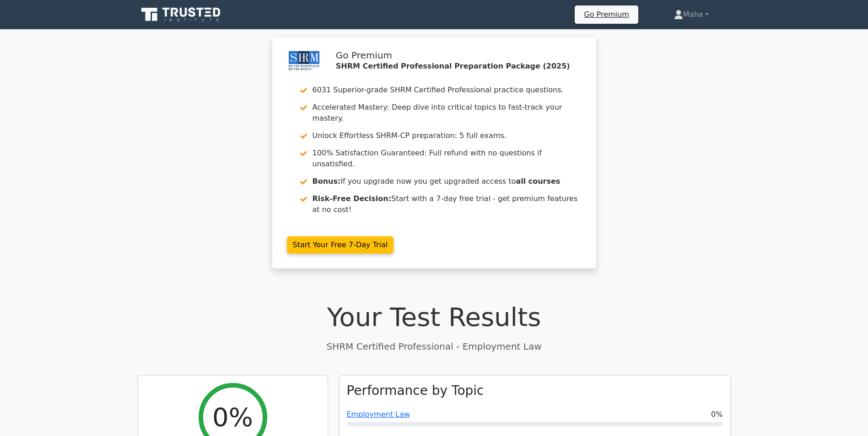  I want to click on a: Maha, so click(691, 15).